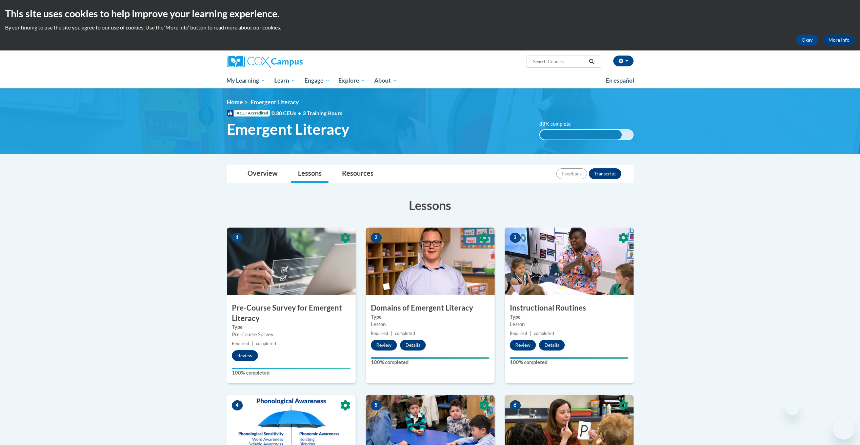 The width and height of the screenshot is (860, 445). I want to click on p: By continuing to use the site you agree to our use of cookies. Use the ‘More info’ button to read..., so click(430, 27).